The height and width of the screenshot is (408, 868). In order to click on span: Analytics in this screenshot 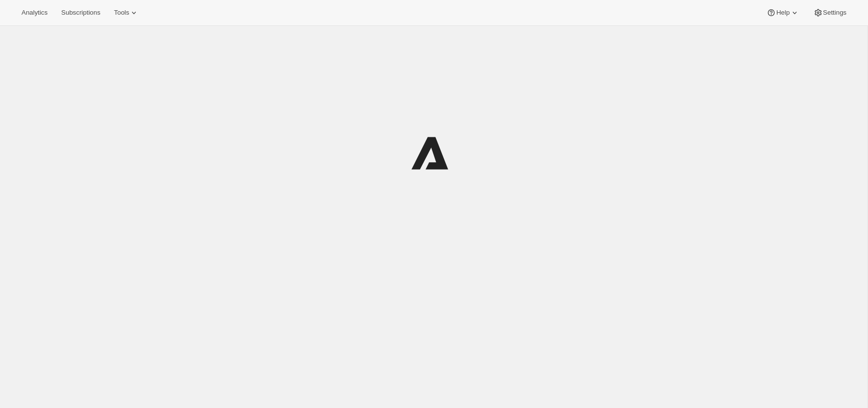, I will do `click(34, 13)`.